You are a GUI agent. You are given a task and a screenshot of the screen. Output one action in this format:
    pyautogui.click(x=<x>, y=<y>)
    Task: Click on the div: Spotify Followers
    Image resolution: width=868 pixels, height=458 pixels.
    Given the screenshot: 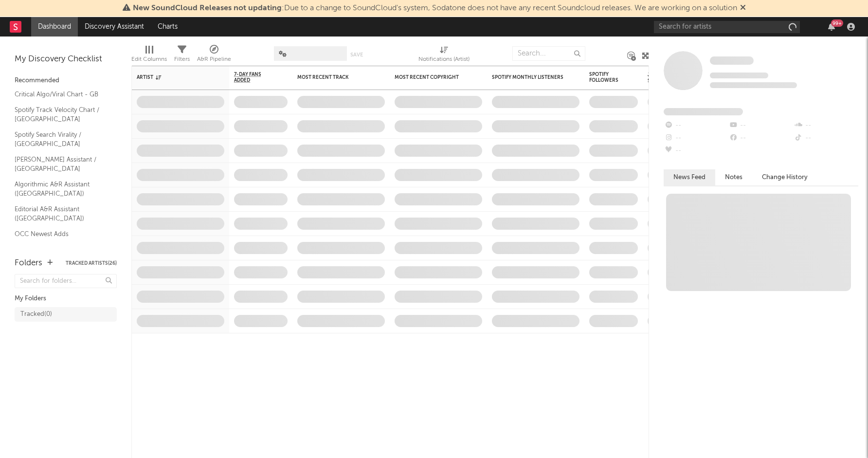 What is the action you would take?
    pyautogui.click(x=606, y=77)
    